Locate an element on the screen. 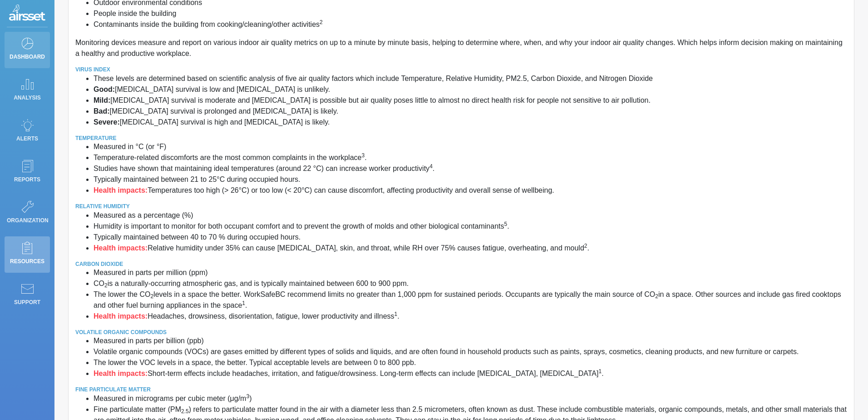 Image resolution: width=868 pixels, height=420 pixels. p: Resources is located at coordinates (27, 261).